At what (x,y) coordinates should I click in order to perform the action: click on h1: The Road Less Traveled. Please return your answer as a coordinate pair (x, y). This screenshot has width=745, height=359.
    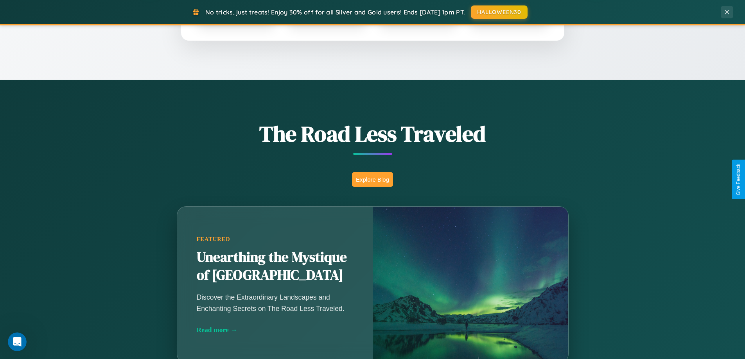
    Looking at the image, I should click on (373, 134).